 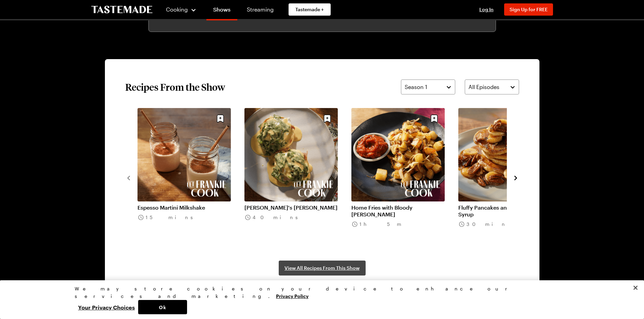 What do you see at coordinates (191, 178) in the screenshot?
I see `div: 1 / 30` at bounding box center [191, 178].